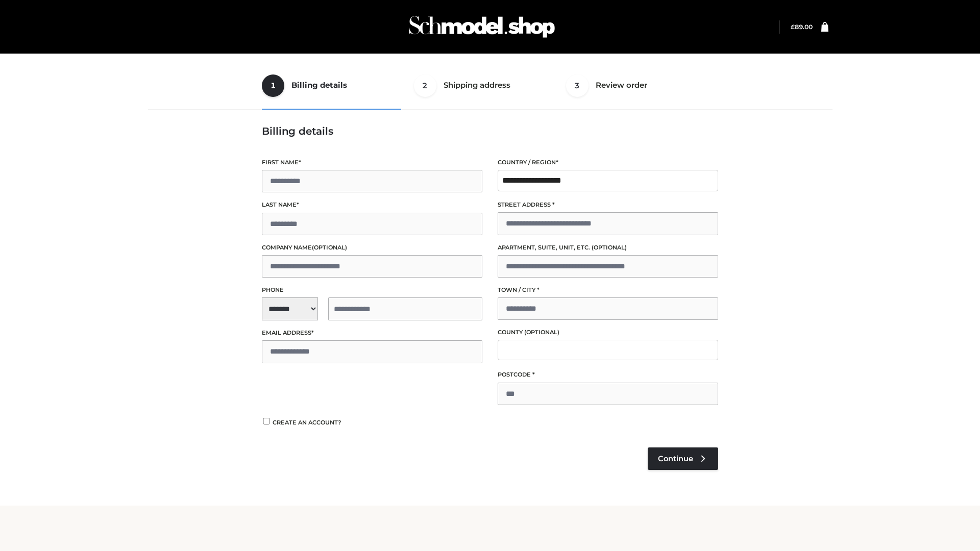  What do you see at coordinates (307, 423) in the screenshot?
I see `span: Create an account?` at bounding box center [307, 423].